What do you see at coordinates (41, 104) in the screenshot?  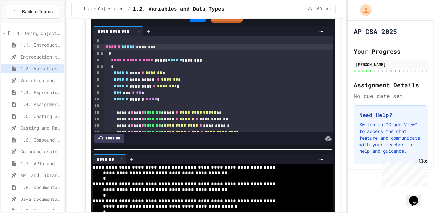 I see `span: 1.4. Assignment and Input` at bounding box center [41, 104].